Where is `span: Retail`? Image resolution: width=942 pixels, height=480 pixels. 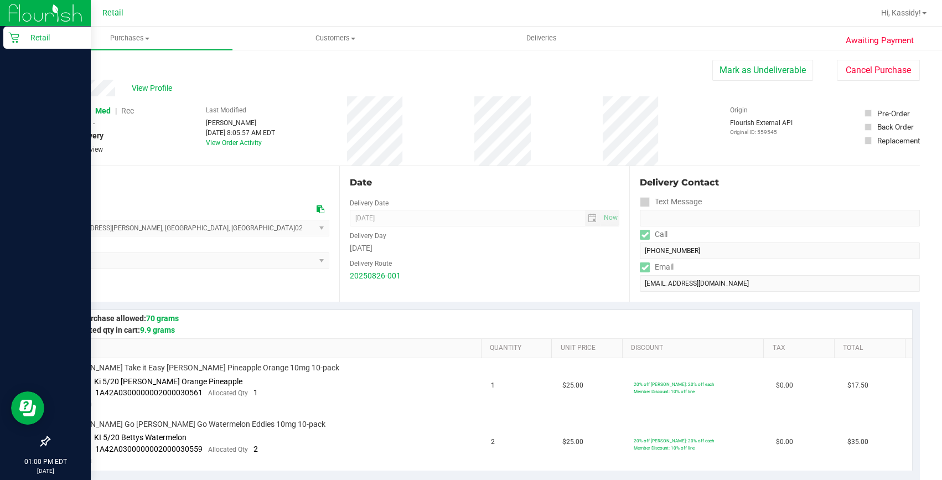 span: Retail is located at coordinates (113, 13).